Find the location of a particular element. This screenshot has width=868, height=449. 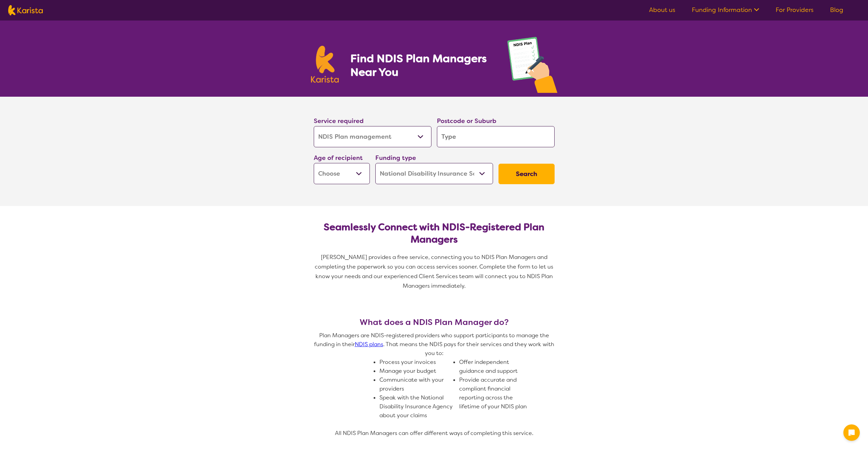

li: Manage your budget is located at coordinates (417, 372).